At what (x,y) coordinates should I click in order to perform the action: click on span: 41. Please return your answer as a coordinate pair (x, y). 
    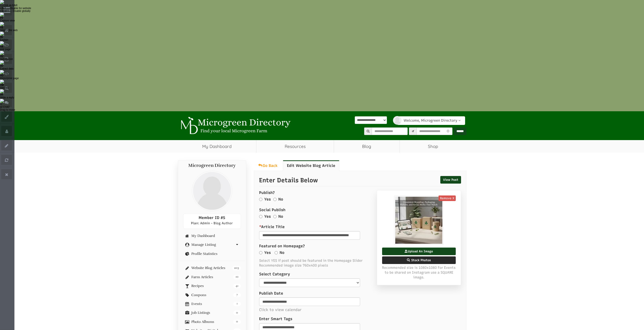
    Looking at the image, I should click on (237, 286).